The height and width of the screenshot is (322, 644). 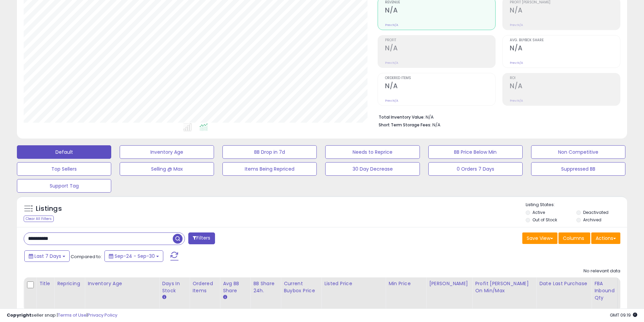 I want to click on div: Min Price, so click(x=406, y=283).